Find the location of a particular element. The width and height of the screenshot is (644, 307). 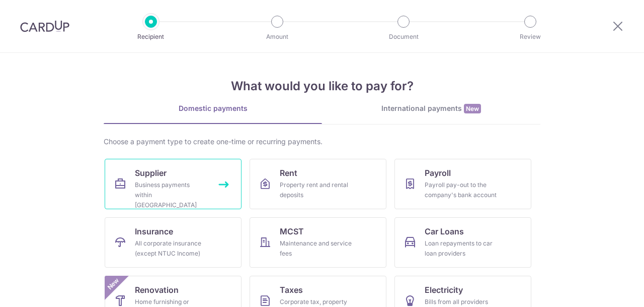

a: Car LoansLoan repayments to car loan providers is located at coordinates (463, 242).